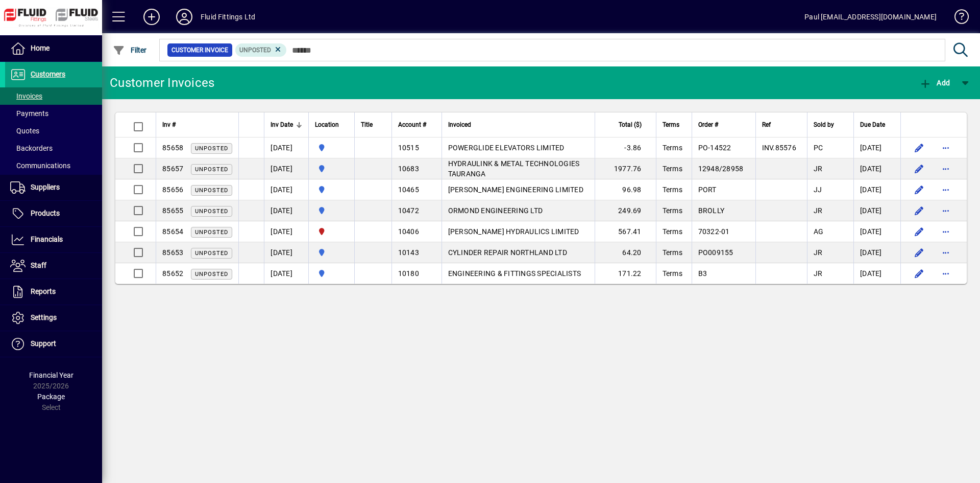  What do you see at coordinates (51, 397) in the screenshot?
I see `span: Package` at bounding box center [51, 397].